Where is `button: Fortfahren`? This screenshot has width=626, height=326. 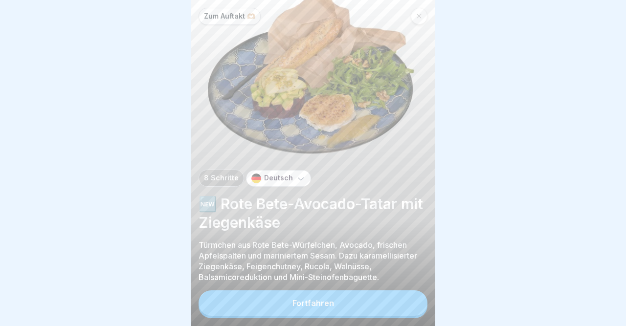 button: Fortfahren is located at coordinates (313, 303).